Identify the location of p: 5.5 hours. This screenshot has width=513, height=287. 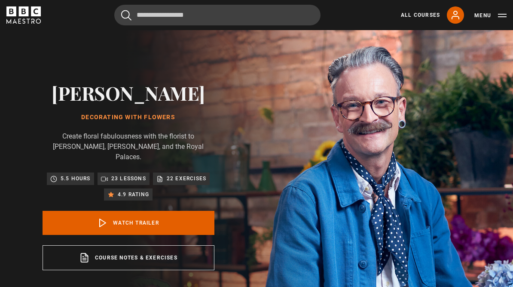
(76, 178).